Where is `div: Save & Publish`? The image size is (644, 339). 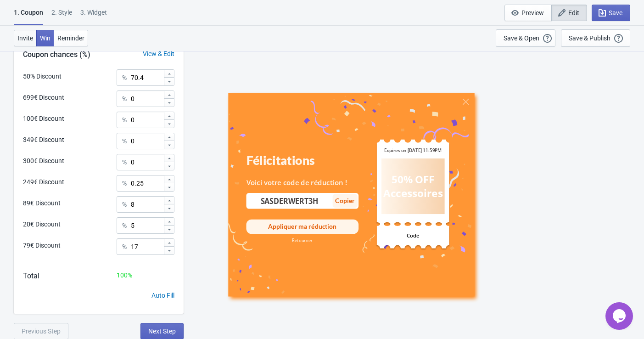 div: Save & Publish is located at coordinates (590, 38).